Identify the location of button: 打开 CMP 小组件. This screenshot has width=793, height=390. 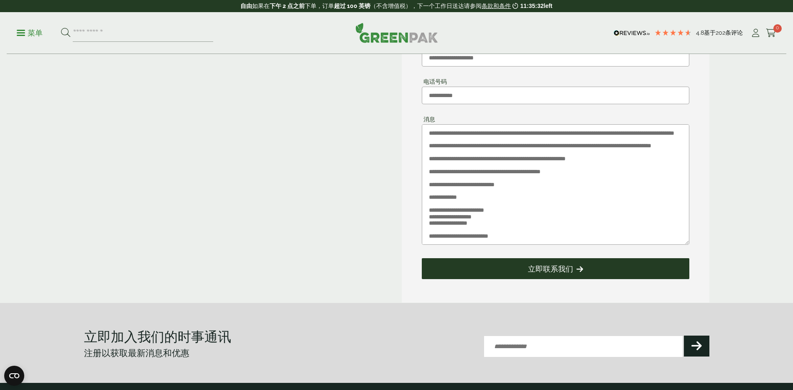
(14, 376).